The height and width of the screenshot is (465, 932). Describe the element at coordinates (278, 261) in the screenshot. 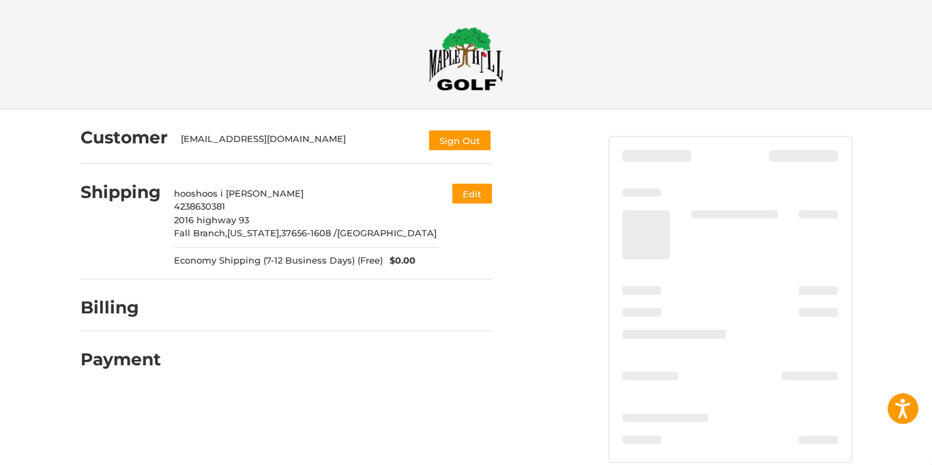

I see `span: Economy Shipping (7-12 Business Days) (Free)` at that location.